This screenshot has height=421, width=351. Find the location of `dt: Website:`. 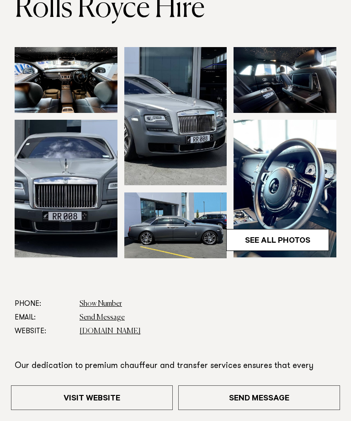

dt: Website: is located at coordinates (43, 331).